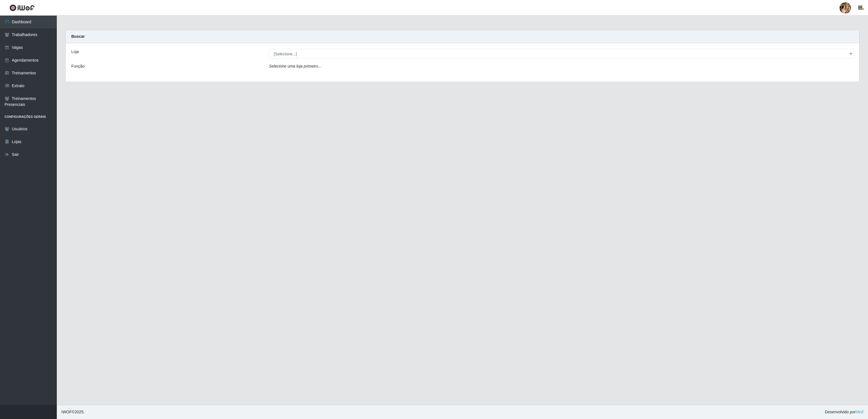 The height and width of the screenshot is (419, 868). Describe the element at coordinates (75, 52) in the screenshot. I see `label: Loja` at that location.